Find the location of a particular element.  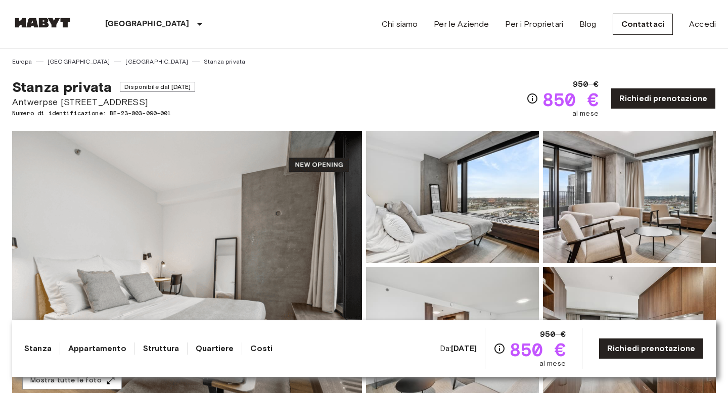

img: Habyt is located at coordinates (42, 23).